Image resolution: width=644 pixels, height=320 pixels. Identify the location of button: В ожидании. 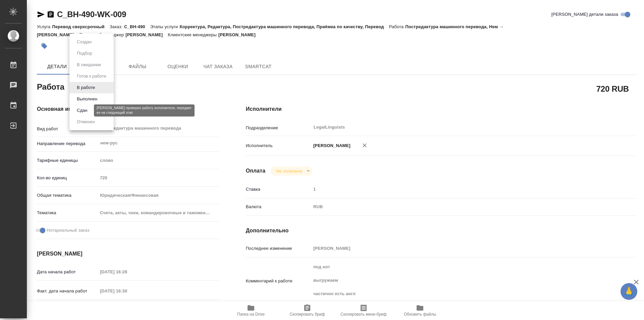
(89, 65).